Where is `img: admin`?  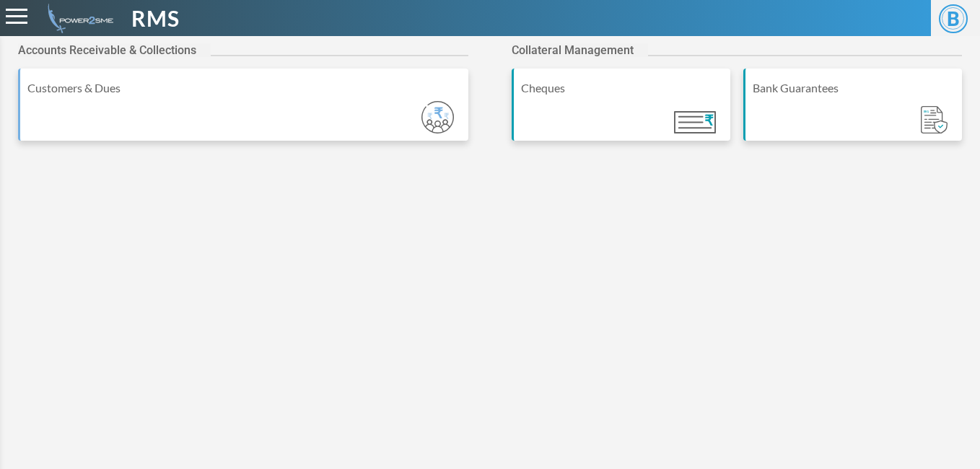 img: admin is located at coordinates (77, 18).